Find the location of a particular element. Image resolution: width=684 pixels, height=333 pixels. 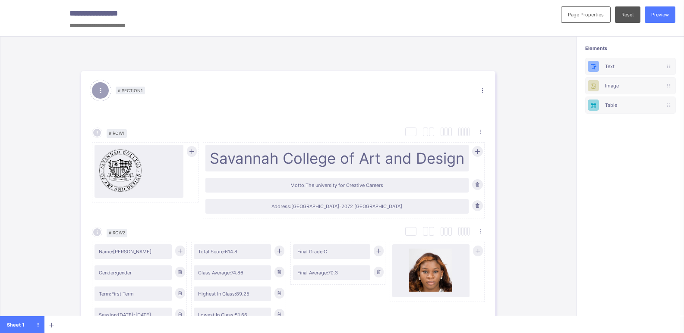

span: Term: First Term is located at coordinates (133, 294).